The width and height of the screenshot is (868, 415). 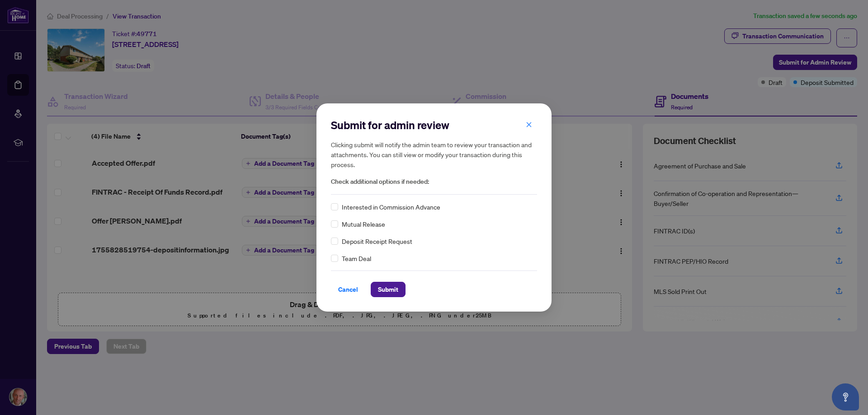 I want to click on div: Keywords by Traffic, so click(x=126, y=56).